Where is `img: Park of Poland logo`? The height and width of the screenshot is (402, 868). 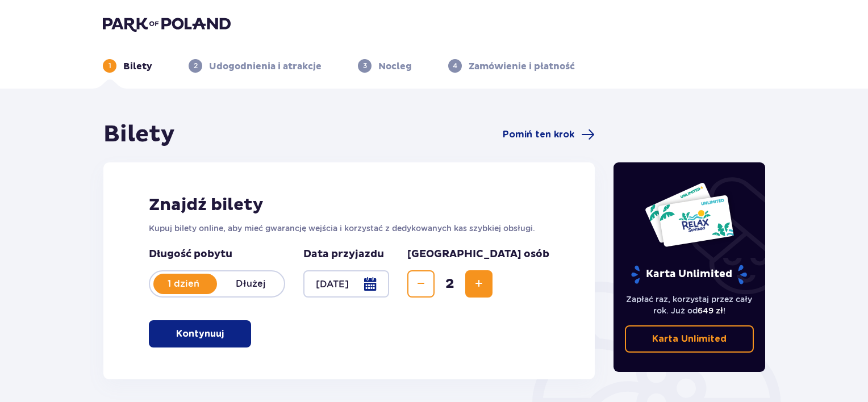
img: Park of Poland logo is located at coordinates (166, 24).